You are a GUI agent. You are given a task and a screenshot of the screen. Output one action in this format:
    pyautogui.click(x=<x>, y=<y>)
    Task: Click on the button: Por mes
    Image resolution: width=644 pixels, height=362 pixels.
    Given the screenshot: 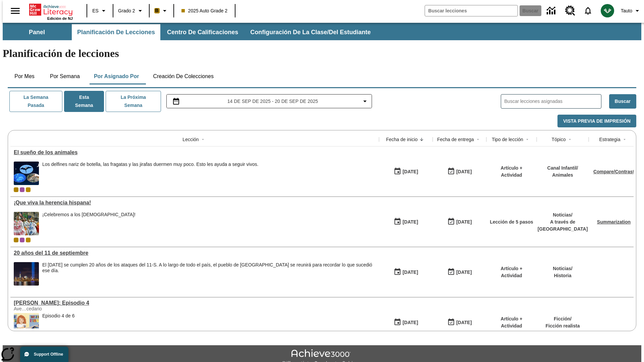 What is the action you would take?
    pyautogui.click(x=24, y=76)
    